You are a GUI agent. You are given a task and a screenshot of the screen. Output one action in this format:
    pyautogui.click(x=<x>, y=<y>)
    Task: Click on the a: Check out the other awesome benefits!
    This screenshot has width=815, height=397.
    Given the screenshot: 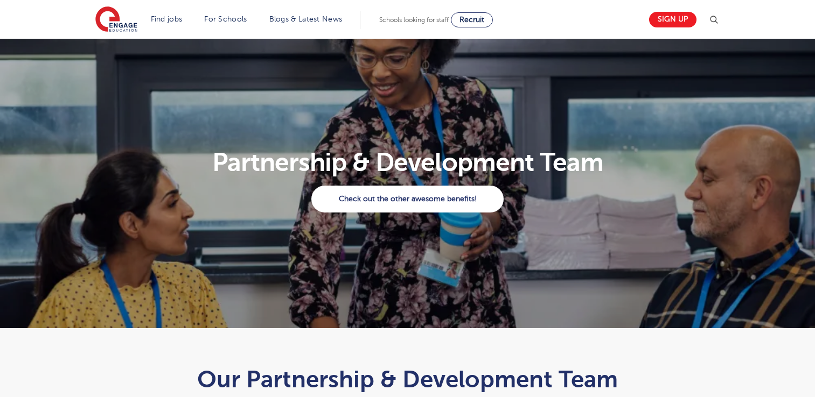 What is the action you would take?
    pyautogui.click(x=407, y=199)
    